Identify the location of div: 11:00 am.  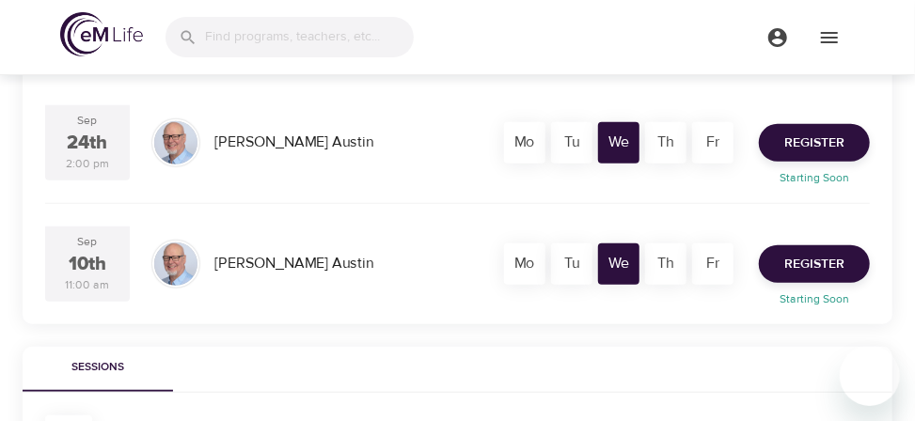
(87, 285).